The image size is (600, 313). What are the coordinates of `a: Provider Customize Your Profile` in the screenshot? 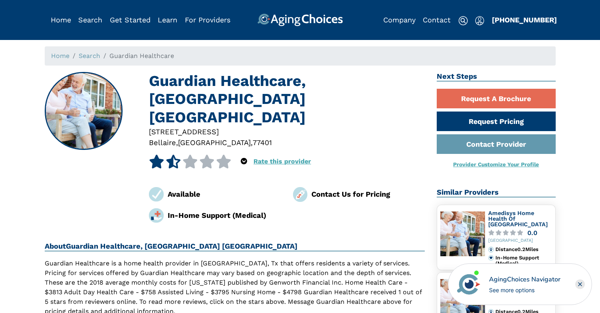 It's located at (496, 164).